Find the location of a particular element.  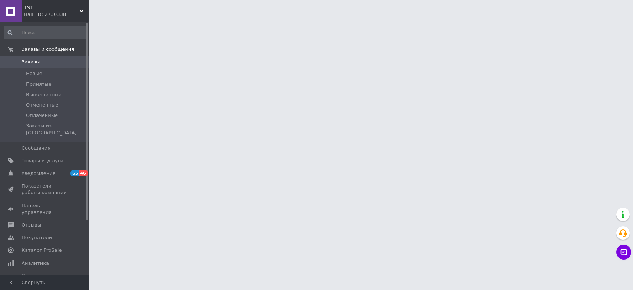

span: Товары и услуги is located at coordinates (42, 161).